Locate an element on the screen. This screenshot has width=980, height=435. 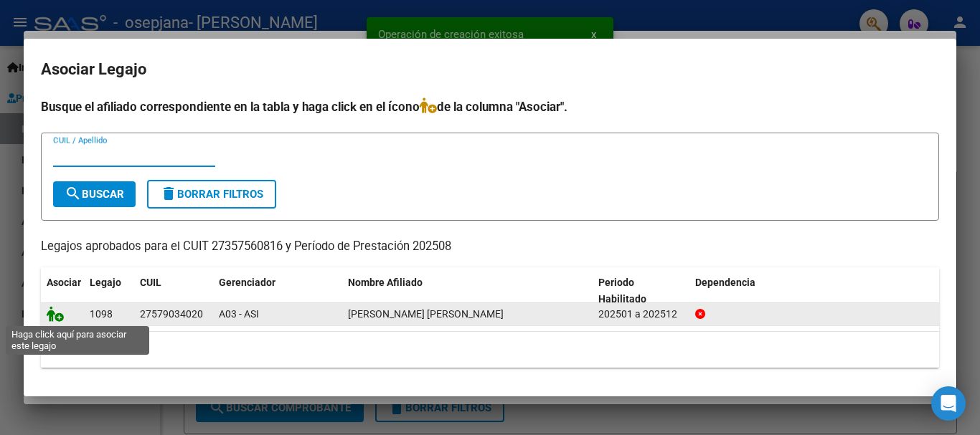
span: CUIL is located at coordinates (150, 283).